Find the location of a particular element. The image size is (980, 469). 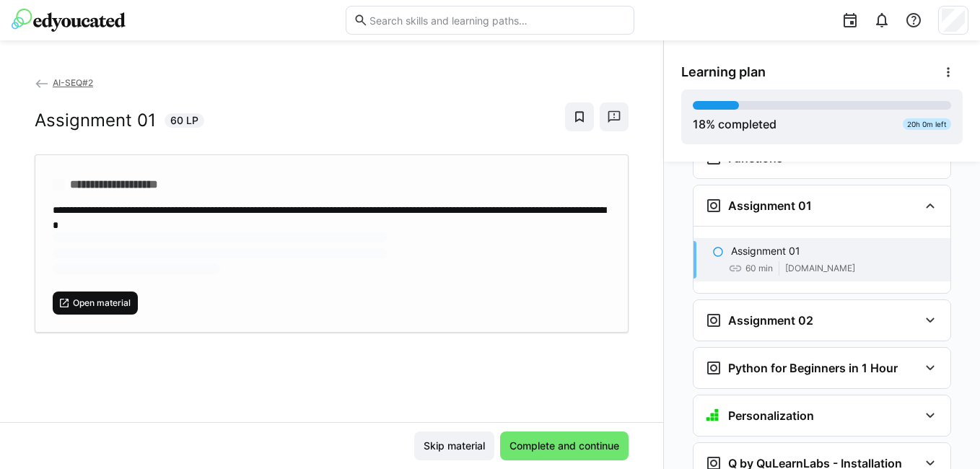

span: Open material is located at coordinates (102, 303).